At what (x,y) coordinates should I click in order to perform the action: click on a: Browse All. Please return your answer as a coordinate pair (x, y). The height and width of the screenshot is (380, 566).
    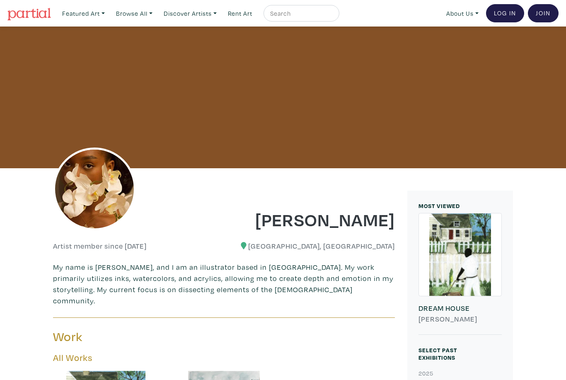
    Looking at the image, I should click on (134, 13).